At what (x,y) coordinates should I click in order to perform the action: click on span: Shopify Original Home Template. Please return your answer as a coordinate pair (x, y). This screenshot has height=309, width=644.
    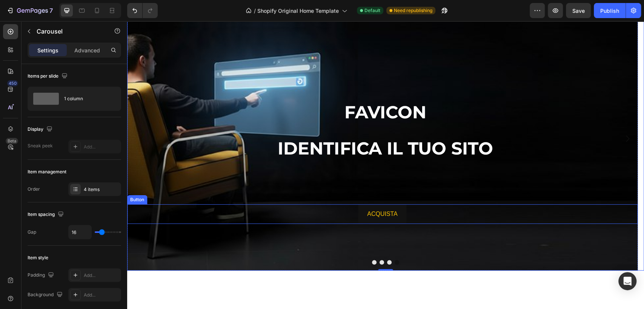
    Looking at the image, I should click on (298, 11).